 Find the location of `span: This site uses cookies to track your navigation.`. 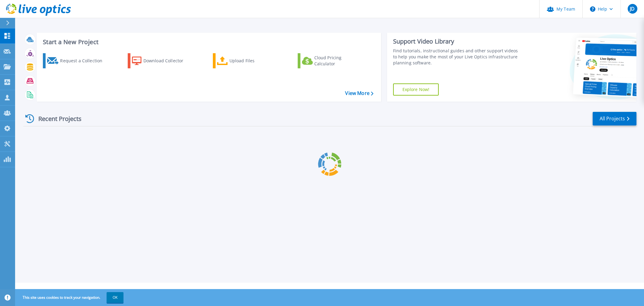

span: This site uses cookies to track your navigation. is located at coordinates (70, 297).